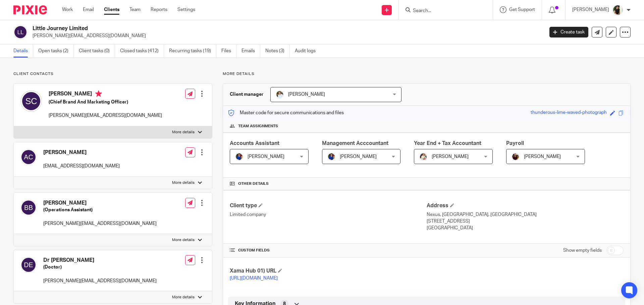 This screenshot has width=644, height=305. What do you see at coordinates (618, 10) in the screenshot?
I see `img: Janice%20Tang.jpeg` at bounding box center [618, 10].